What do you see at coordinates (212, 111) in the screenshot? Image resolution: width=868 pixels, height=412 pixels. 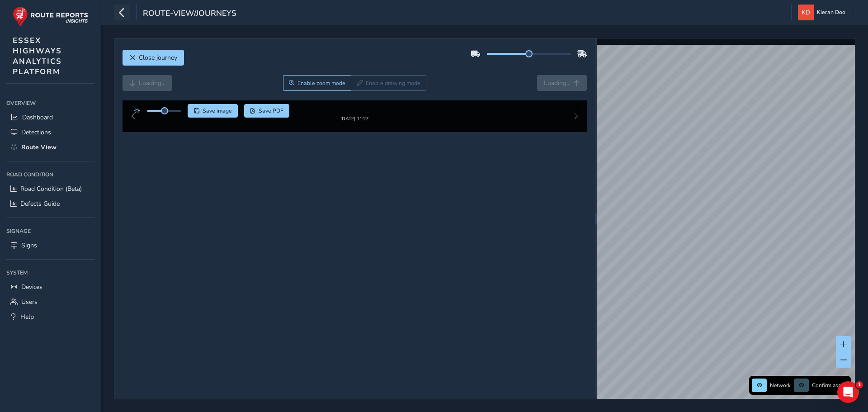 I see `button: Save` at bounding box center [212, 111].